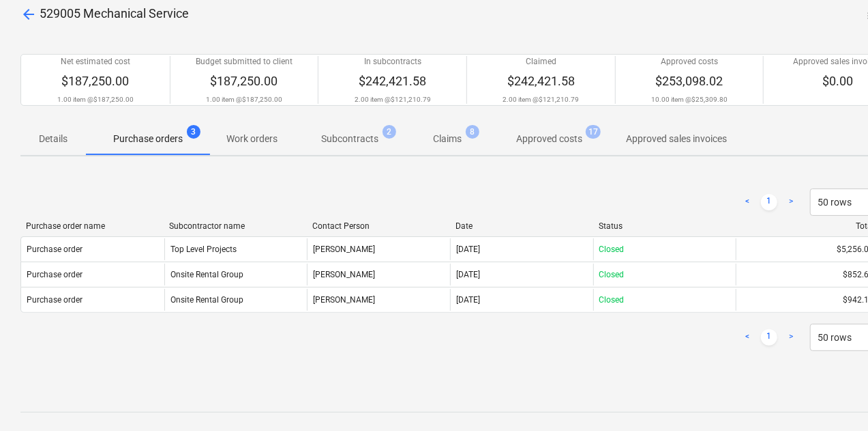 This screenshot has height=431, width=868. What do you see at coordinates (473, 132) in the screenshot?
I see `span: 8` at bounding box center [473, 132].